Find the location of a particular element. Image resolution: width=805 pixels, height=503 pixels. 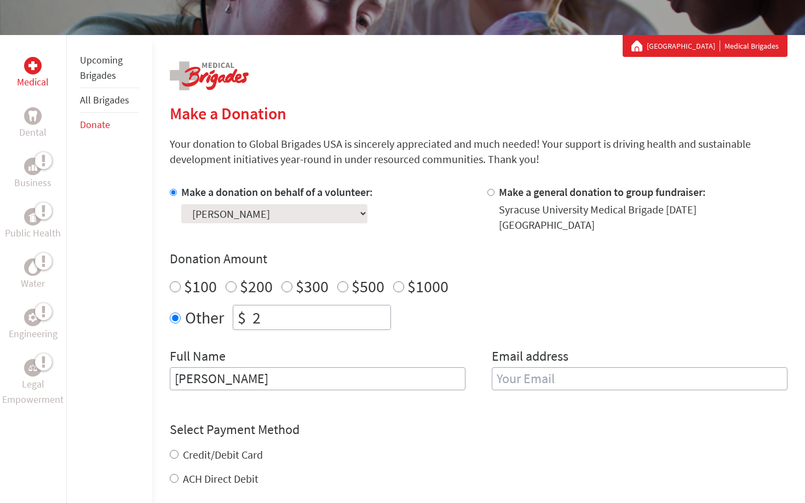

input: Enter Full Name is located at coordinates (318, 379).